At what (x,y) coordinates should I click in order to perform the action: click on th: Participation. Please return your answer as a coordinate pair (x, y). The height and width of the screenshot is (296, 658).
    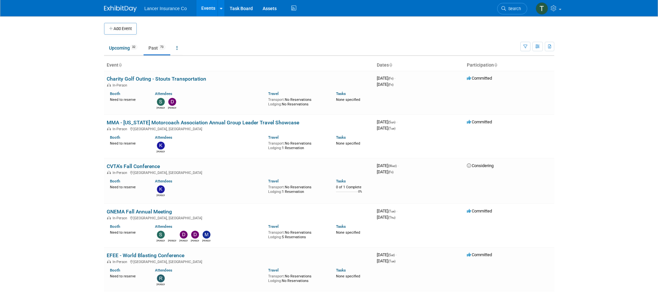
    Looking at the image, I should click on (509, 65).